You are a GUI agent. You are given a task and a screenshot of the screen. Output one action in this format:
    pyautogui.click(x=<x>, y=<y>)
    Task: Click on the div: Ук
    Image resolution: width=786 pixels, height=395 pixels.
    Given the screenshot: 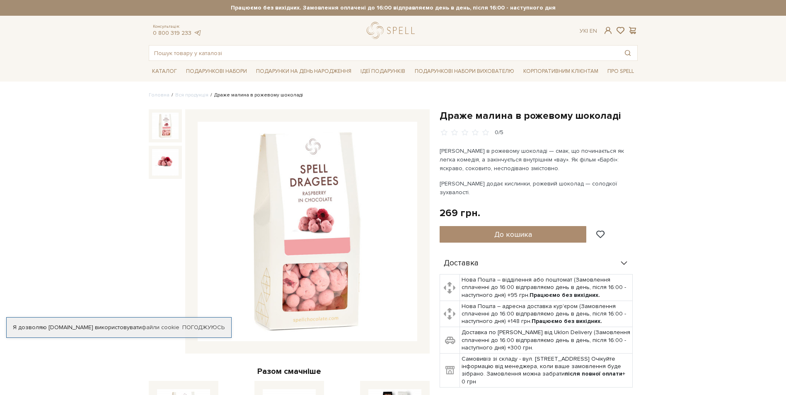 What is the action you would take?
    pyautogui.click(x=588, y=31)
    